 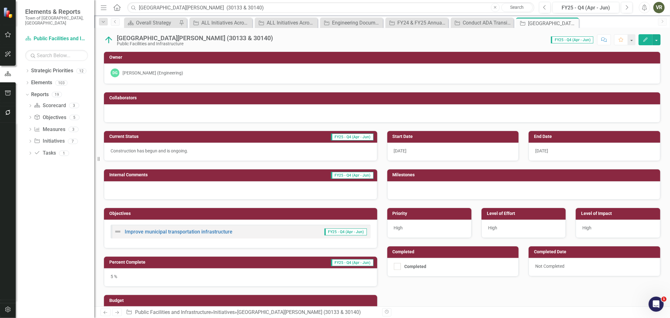 I want to click on a: Overall Strategy, so click(x=151, y=23).